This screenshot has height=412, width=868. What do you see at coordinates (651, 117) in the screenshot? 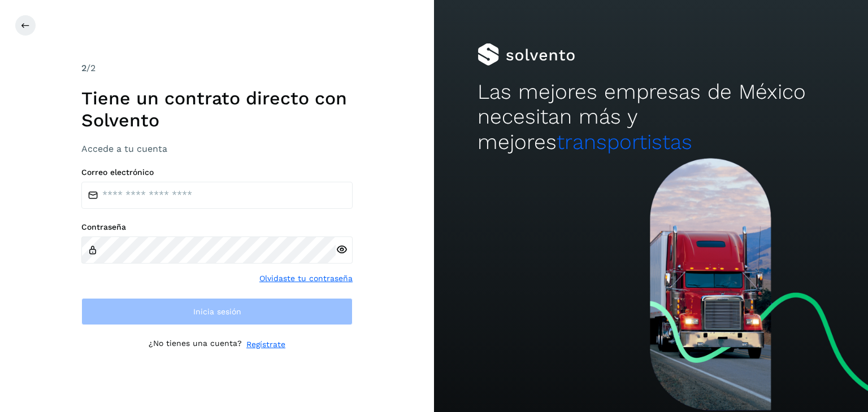
I see `h2: Las mejores empresas de México necesitan más y mejores` at bounding box center [651, 117].